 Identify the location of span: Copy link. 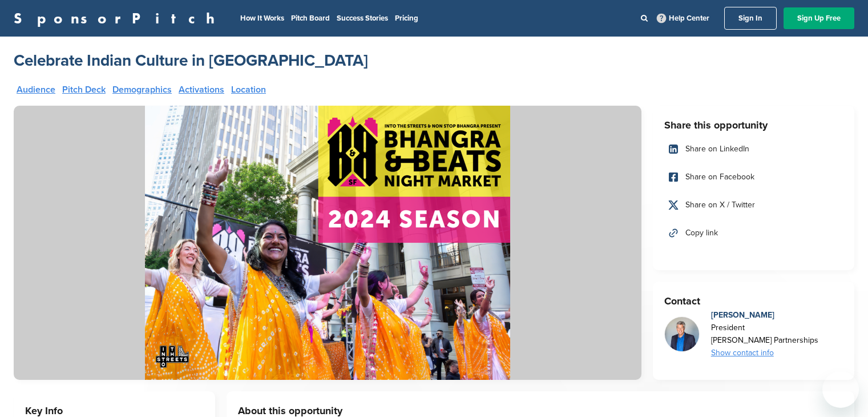
(701, 233).